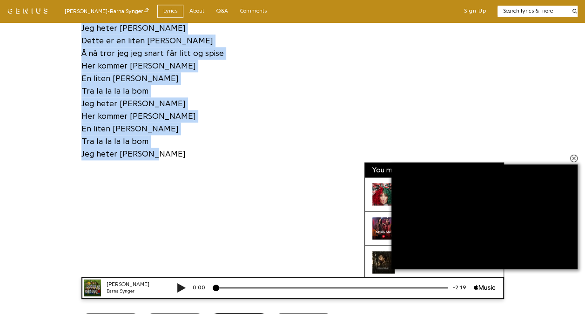  I want to click on div: You might also like, so click(434, 170).